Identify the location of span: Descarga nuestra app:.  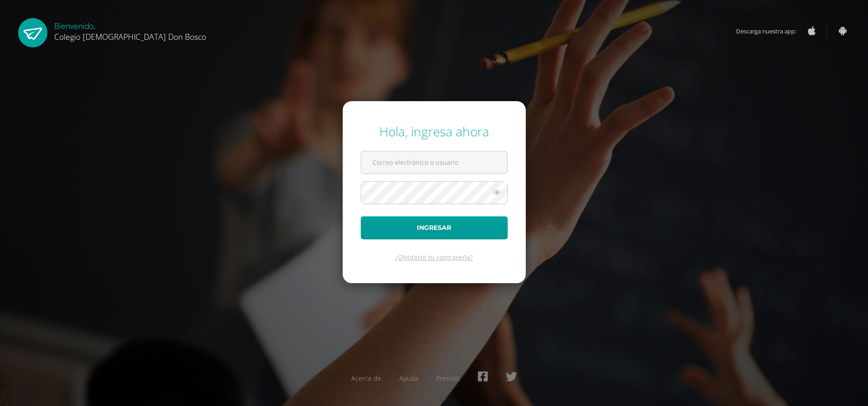
(770, 31).